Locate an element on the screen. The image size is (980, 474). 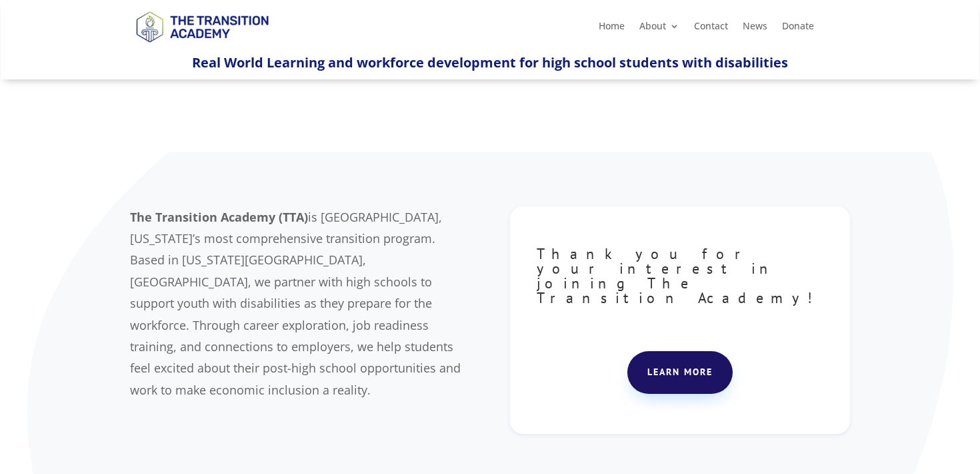
span: Real World Learning and workforce development for high school students with disabilities is located at coordinates (490, 62).